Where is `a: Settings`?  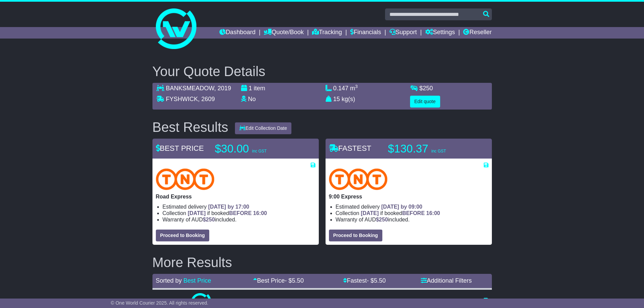
a: Settings is located at coordinates (440, 33).